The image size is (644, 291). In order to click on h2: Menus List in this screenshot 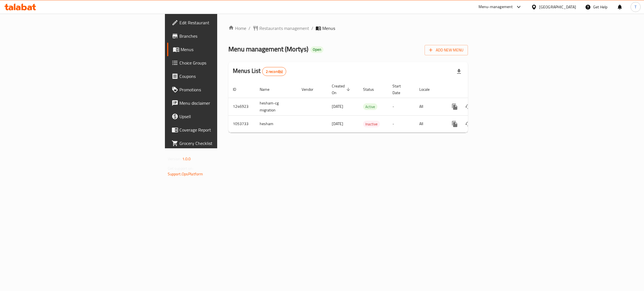, I will do `click(259, 71)`.